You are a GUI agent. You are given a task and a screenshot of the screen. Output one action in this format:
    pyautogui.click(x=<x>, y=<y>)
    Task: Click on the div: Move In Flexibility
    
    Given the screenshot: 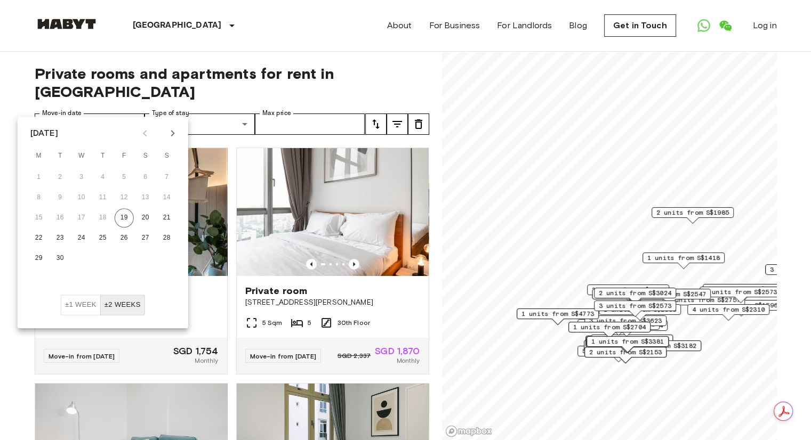 What is the action you would take?
    pyautogui.click(x=103, y=305)
    